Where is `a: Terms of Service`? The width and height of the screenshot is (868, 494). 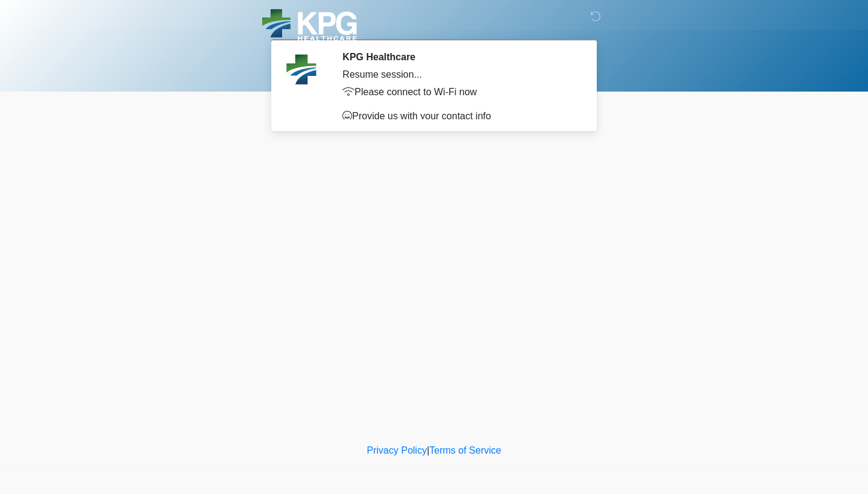
a: Terms of Service is located at coordinates (464, 450).